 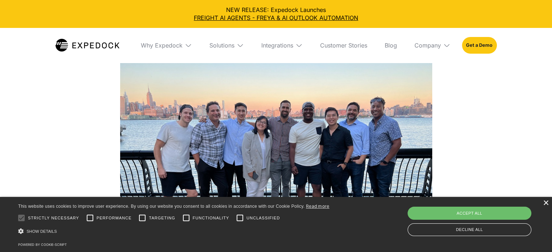 I want to click on div: NEW RELEASE: Expedock Launches, so click(x=276, y=14).